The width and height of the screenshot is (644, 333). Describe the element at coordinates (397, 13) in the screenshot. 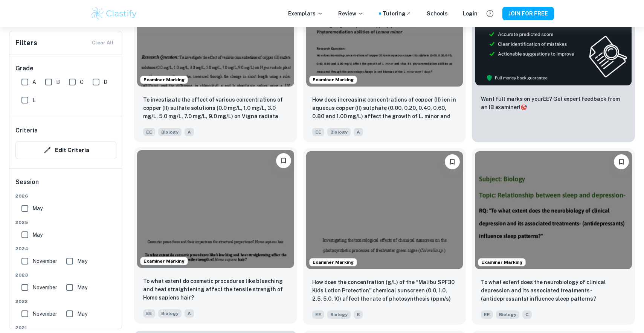

I see `a: Tutoring` at that location.